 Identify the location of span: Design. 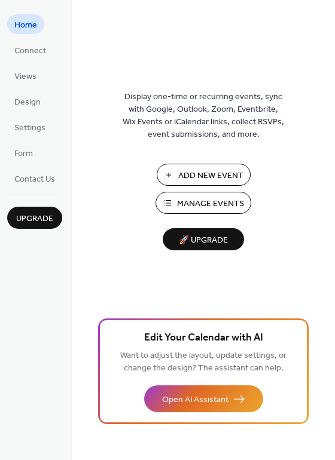
(27, 102).